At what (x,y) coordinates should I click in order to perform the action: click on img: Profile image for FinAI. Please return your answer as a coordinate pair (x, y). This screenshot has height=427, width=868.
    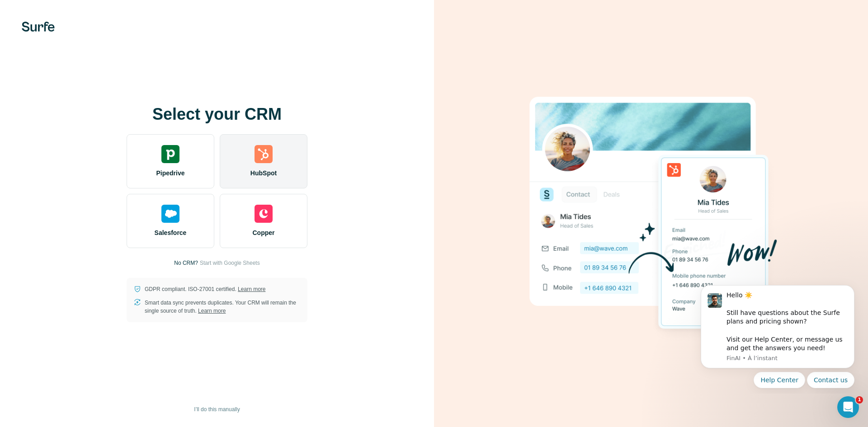
    Looking at the image, I should click on (28, 24).